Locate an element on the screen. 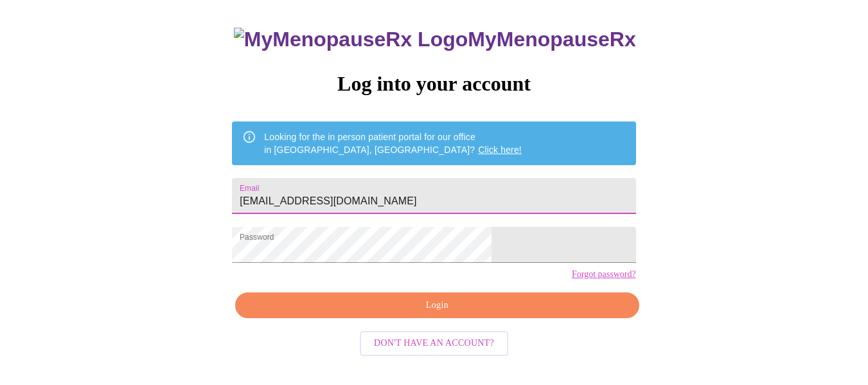  h3: Log into your account is located at coordinates (434, 84).